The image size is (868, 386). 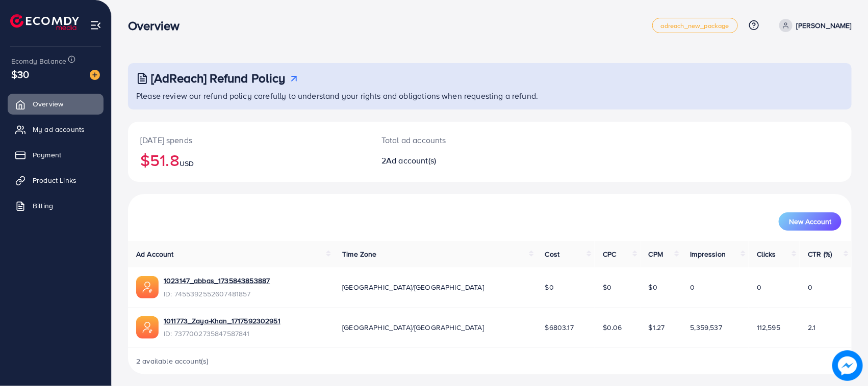 I want to click on span: $30, so click(x=20, y=74).